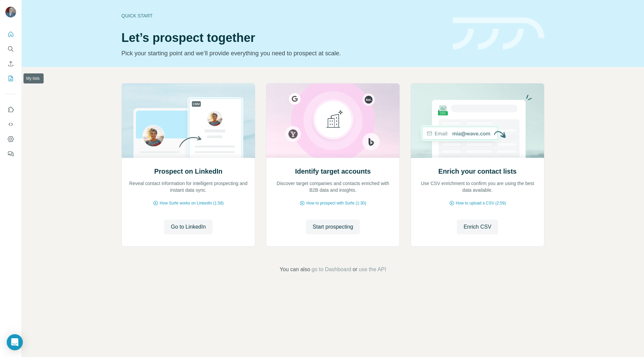 The image size is (644, 357). Describe the element at coordinates (331, 269) in the screenshot. I see `span: go to Dashboard` at that location.